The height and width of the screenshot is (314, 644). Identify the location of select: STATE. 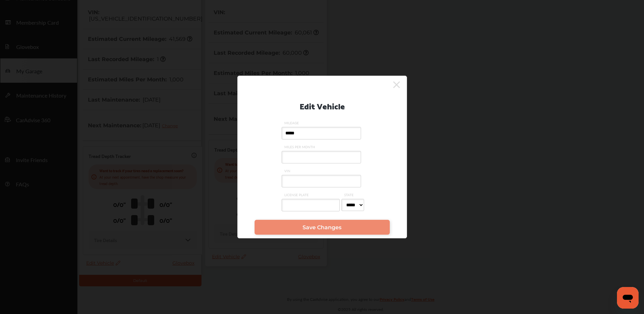
(352, 205).